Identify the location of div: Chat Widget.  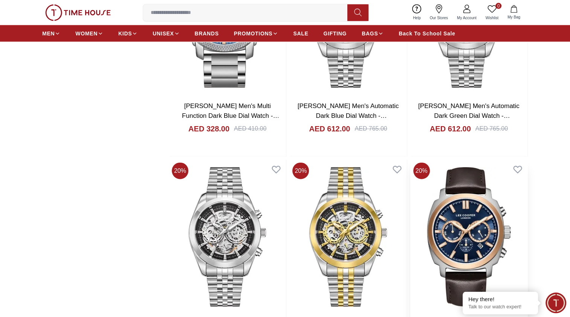
(556, 303).